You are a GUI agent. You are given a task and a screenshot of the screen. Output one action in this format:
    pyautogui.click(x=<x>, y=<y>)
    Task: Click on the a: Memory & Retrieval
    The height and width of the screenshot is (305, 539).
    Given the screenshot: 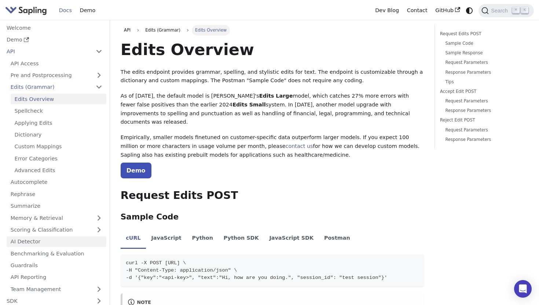 What is the action you would take?
    pyautogui.click(x=57, y=218)
    